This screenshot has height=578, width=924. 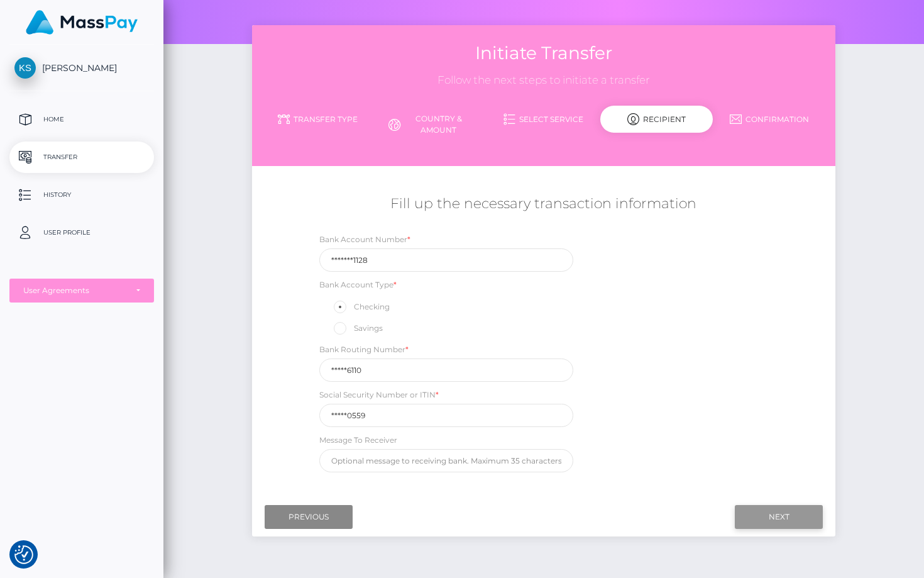 I want to click on a: Home, so click(x=82, y=119).